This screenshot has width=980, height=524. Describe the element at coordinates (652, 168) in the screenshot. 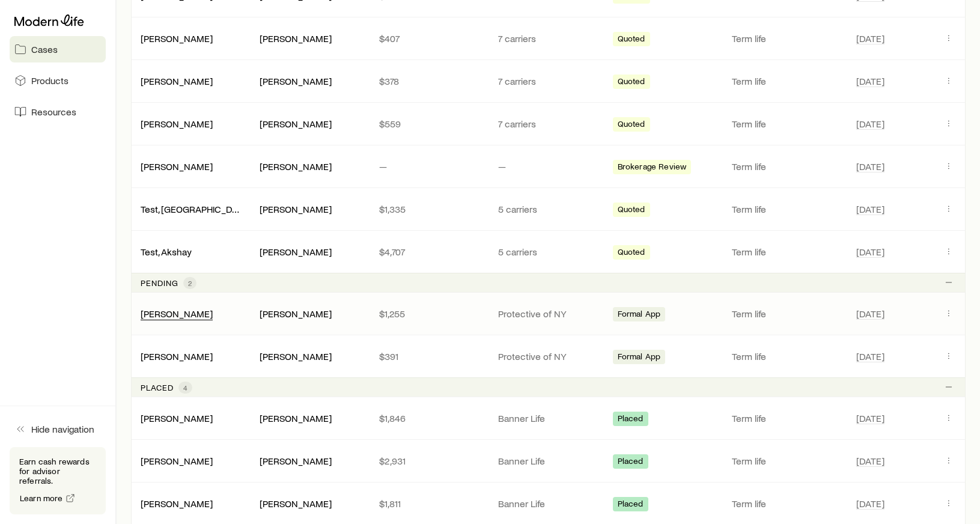

I see `span: Brokerage Review` at that location.